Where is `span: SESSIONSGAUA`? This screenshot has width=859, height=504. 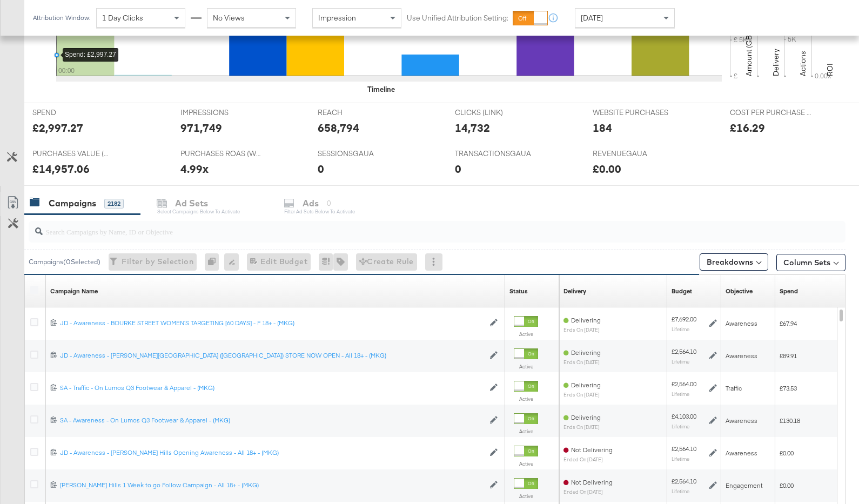
span: SESSIONSGAUA is located at coordinates (359, 153).